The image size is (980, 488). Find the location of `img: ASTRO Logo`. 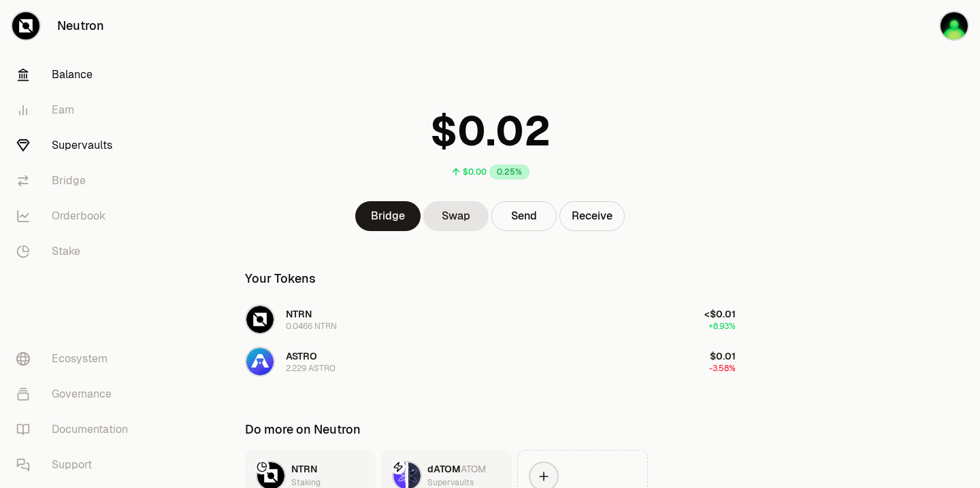

img: ASTRO Logo is located at coordinates (260, 361).